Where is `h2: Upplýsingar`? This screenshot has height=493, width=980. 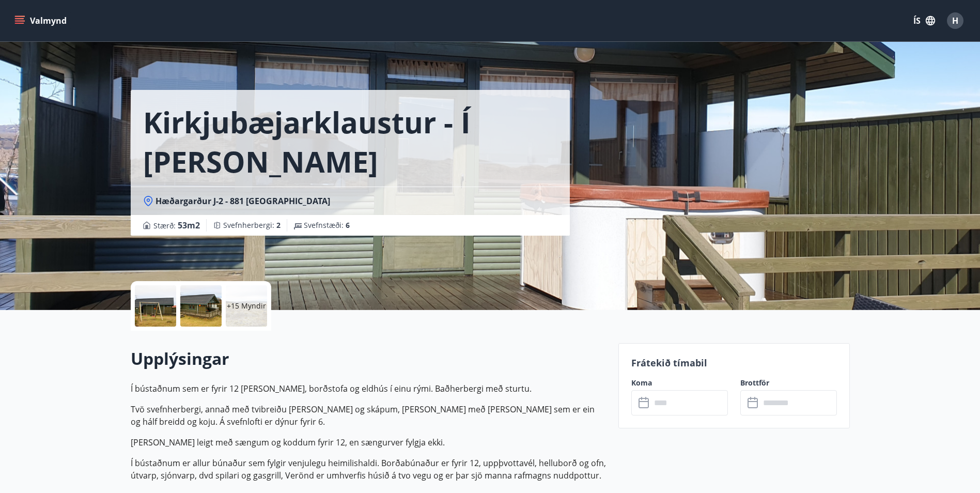
h2: Upplýsingar is located at coordinates (369, 359).